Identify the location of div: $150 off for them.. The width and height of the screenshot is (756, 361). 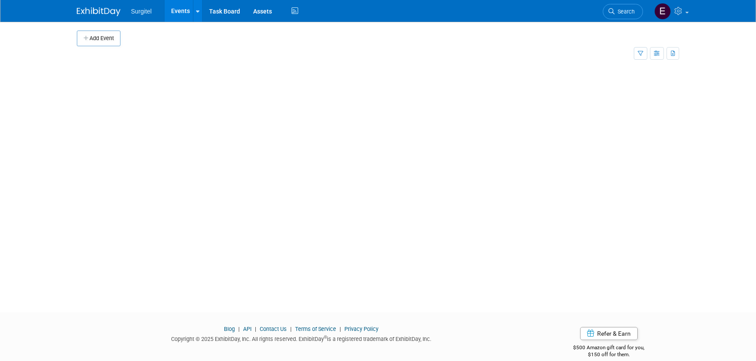
(609, 355).